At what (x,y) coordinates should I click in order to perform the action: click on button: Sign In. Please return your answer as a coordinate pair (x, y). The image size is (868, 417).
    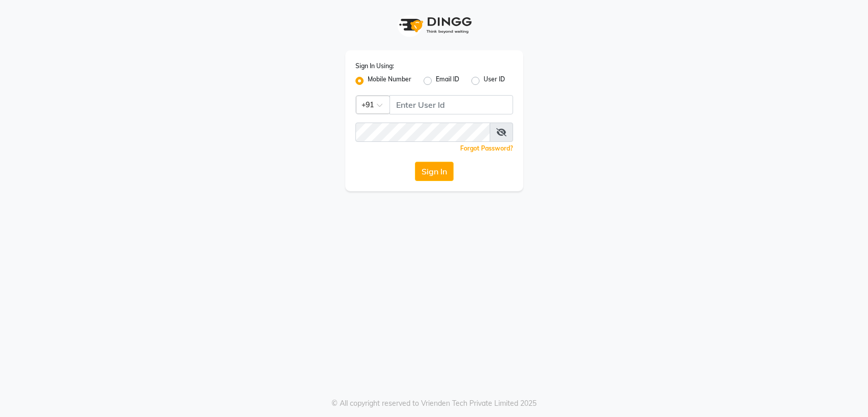
    Looking at the image, I should click on (434, 171).